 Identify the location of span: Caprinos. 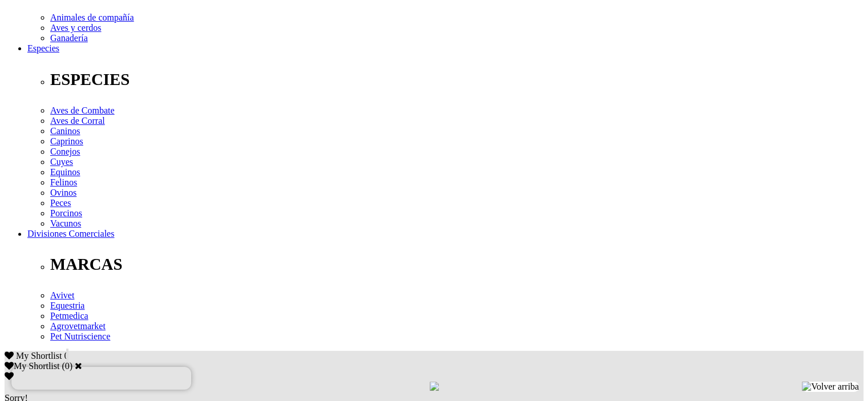
(67, 141).